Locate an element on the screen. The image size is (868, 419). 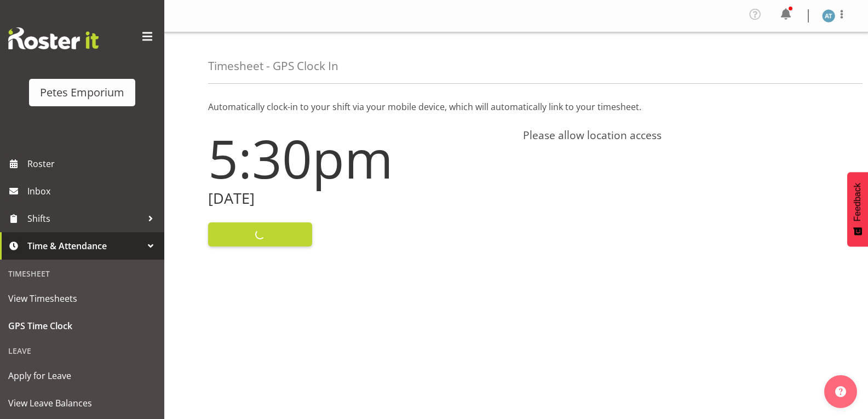
img: help-xxl-2.png is located at coordinates (840, 392).